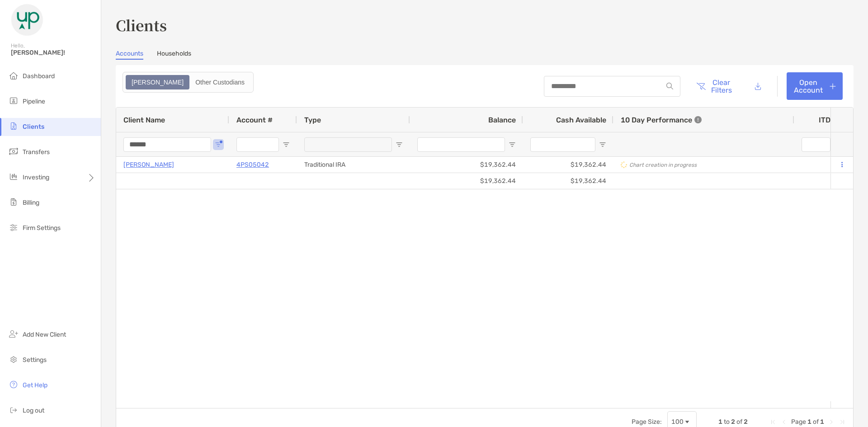 Image resolution: width=868 pixels, height=427 pixels. What do you see at coordinates (219, 83) in the screenshot?
I see `div: Other Custodians` at bounding box center [219, 83].